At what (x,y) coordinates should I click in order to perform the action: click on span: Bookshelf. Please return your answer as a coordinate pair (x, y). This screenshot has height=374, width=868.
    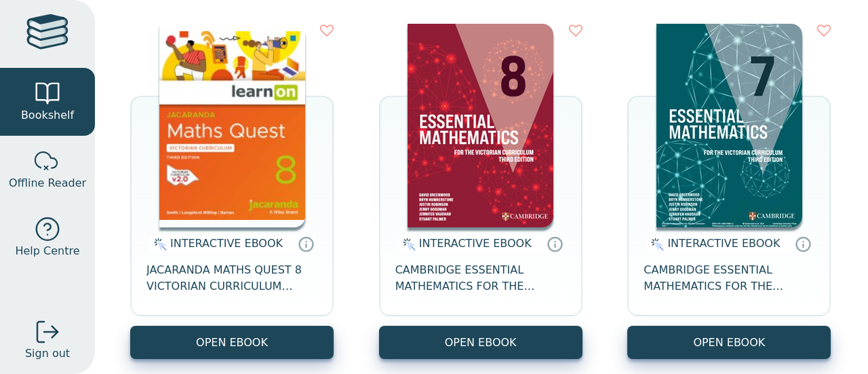
    Looking at the image, I should click on (48, 116).